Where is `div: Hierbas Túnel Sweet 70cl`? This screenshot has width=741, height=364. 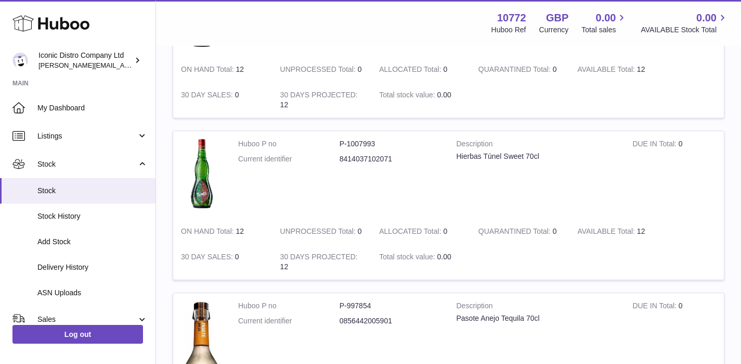
div: Hierbas Túnel Sweet 70cl is located at coordinates (537, 156).